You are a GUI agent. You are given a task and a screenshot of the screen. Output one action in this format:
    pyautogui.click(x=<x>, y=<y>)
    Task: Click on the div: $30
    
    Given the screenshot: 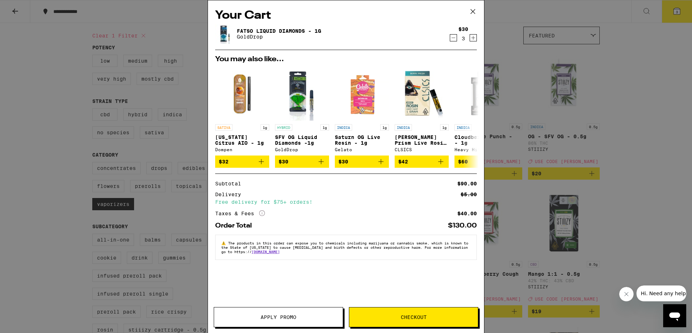 What is the action you would take?
    pyautogui.click(x=463, y=29)
    